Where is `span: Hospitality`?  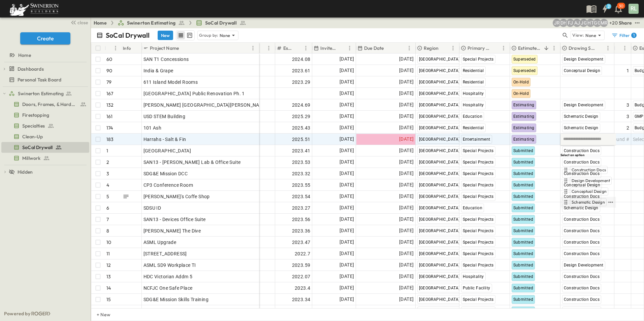 span: Hospitality is located at coordinates (473, 276).